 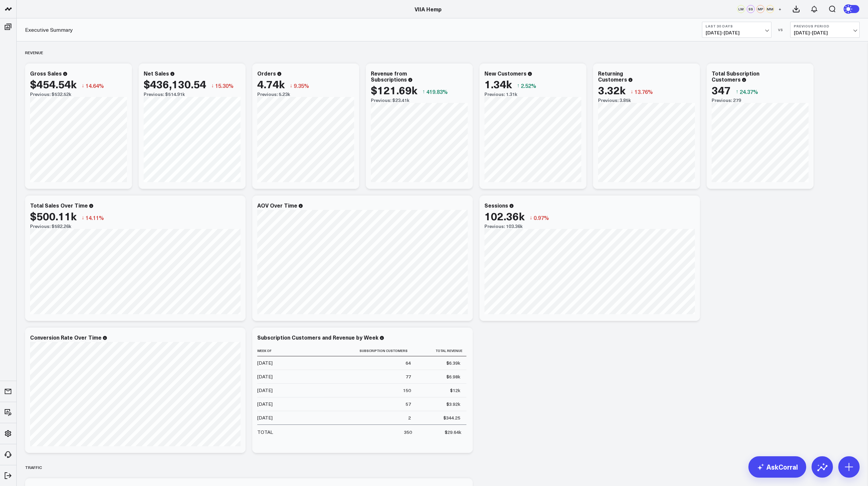 I want to click on div: Previous: 1.31k, so click(x=533, y=94).